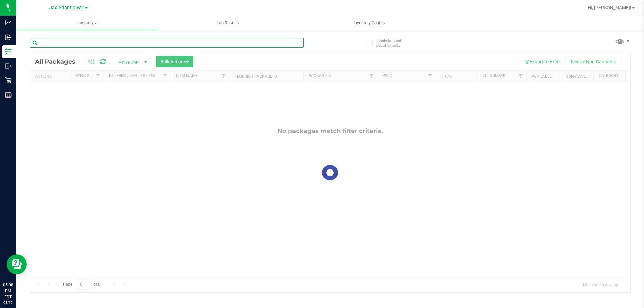  What do you see at coordinates (8, 51) in the screenshot?
I see `inline-svg: Inventory` at bounding box center [8, 51].